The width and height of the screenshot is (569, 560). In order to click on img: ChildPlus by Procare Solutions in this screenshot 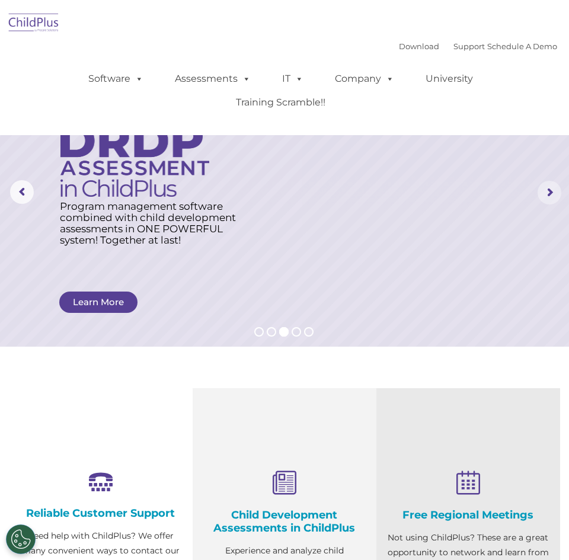, I will do `click(34, 23)`.